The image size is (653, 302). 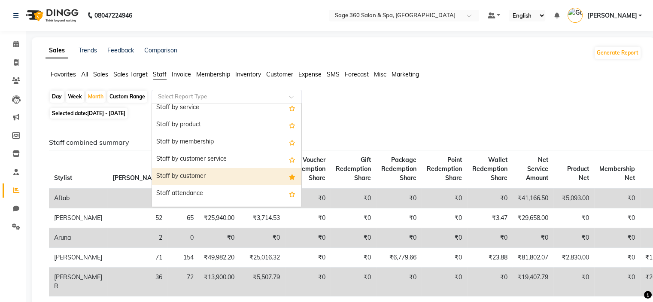 What do you see at coordinates (490, 258) in the screenshot?
I see `td: ₹23.88` at bounding box center [490, 258].